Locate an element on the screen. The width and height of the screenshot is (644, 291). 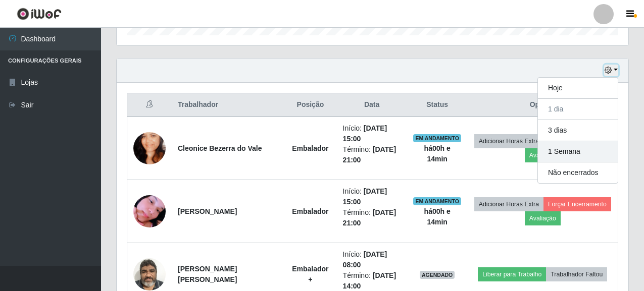
button: Trabalhador Faltou is located at coordinates (577, 274).